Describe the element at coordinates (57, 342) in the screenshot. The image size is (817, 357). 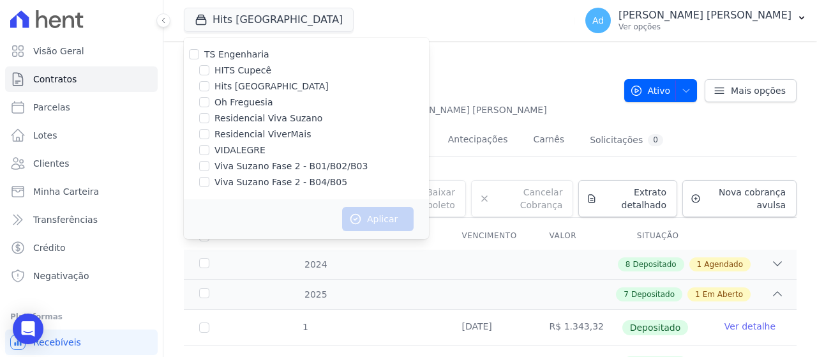
I see `span: Recebíveis` at that location.